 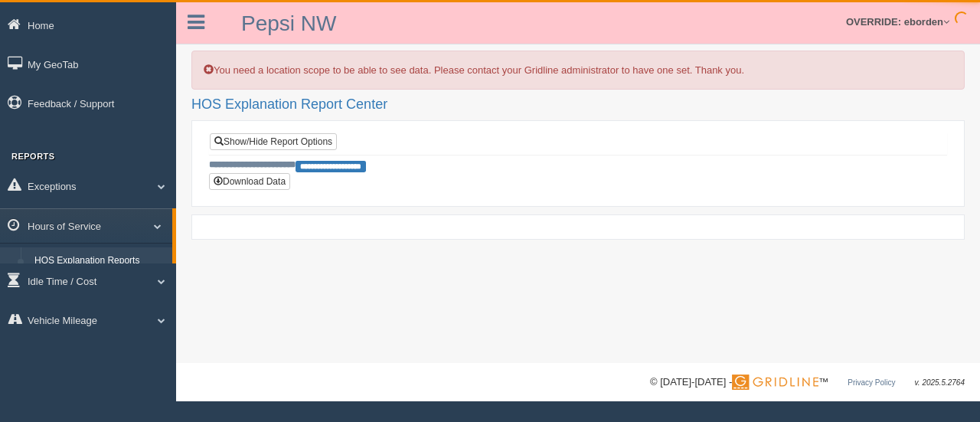 What do you see at coordinates (578, 70) in the screenshot?
I see `div: You need a location scope to be able to see data. Please contact your Gridline administrator to h...` at bounding box center [578, 70].